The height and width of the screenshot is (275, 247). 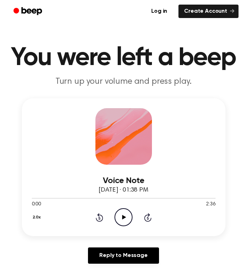 I want to click on p: Turn up your volume and press play., so click(x=123, y=82).